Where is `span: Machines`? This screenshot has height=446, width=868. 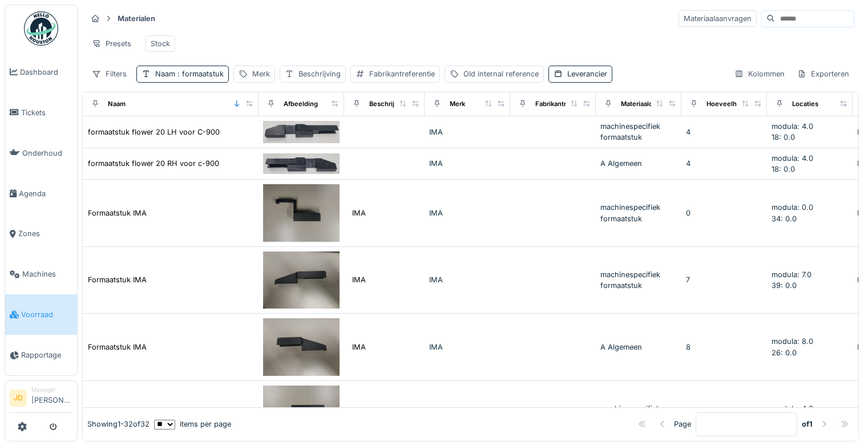
span: Machines is located at coordinates (47, 274).